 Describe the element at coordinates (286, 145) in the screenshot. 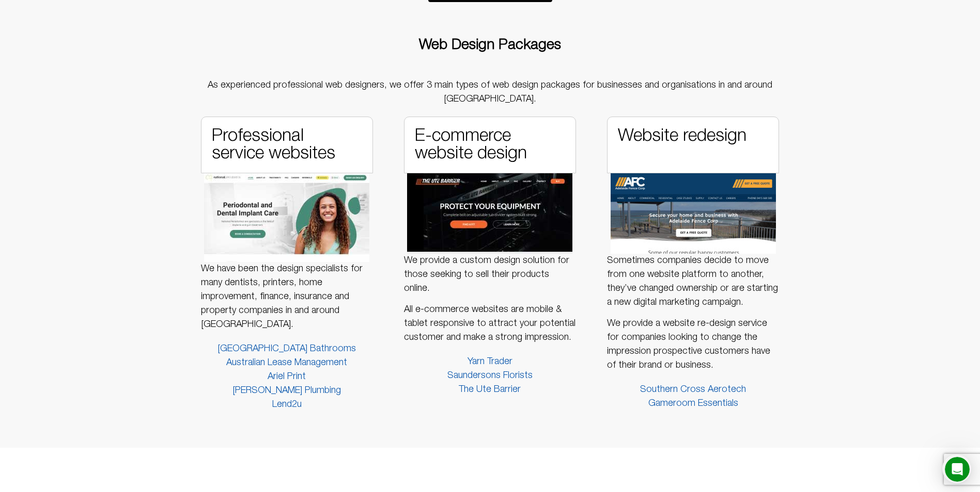

I see `h3: Professional service websites` at that location.